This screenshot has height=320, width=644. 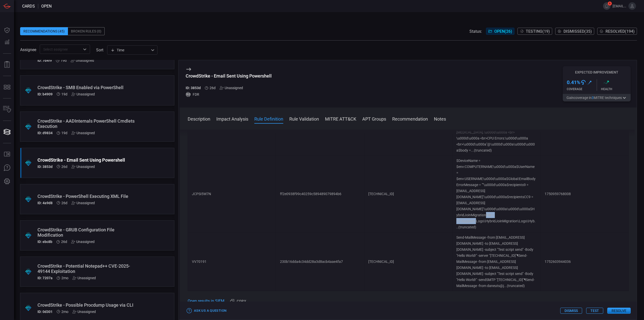 I want to click on span: Resolved ( 194 ), so click(x=621, y=31).